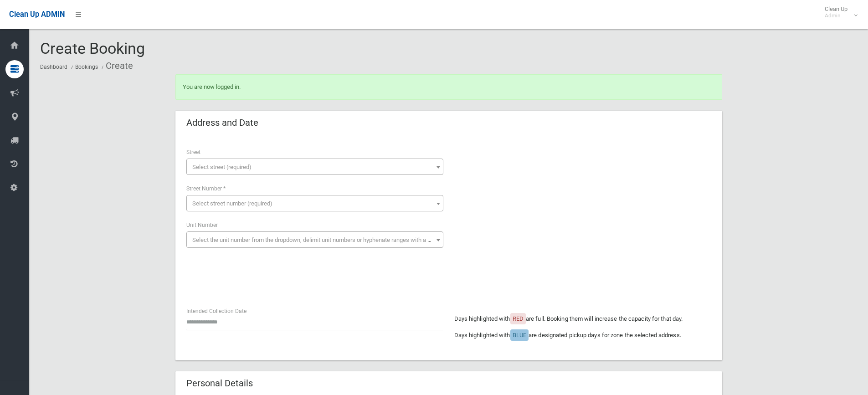 This screenshot has height=395, width=868. What do you see at coordinates (583, 319) in the screenshot?
I see `p: Days highlighted with are full. Booking them will increase the capacity for that day.` at bounding box center [583, 319].